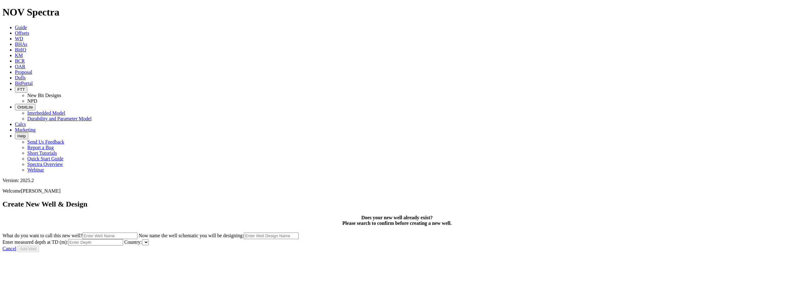 This screenshot has height=285, width=794. Describe the element at coordinates (28, 249) in the screenshot. I see `button: Add Well` at that location.